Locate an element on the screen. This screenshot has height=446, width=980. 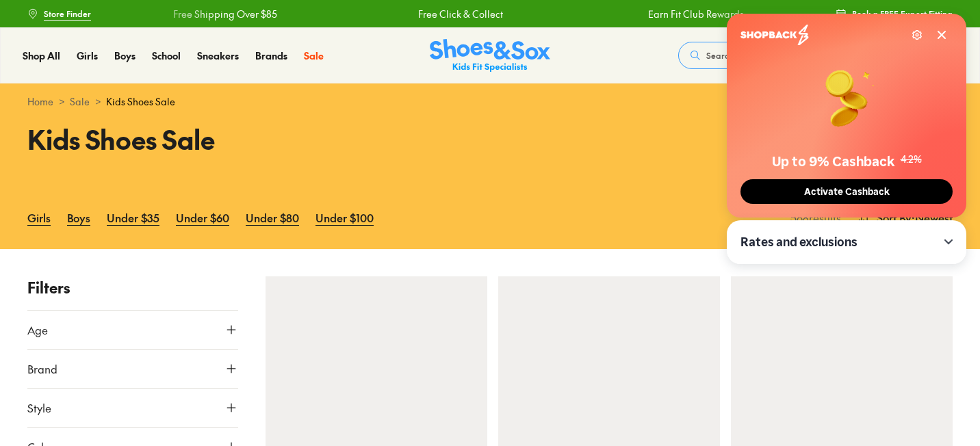
a: Home is located at coordinates (40, 101).